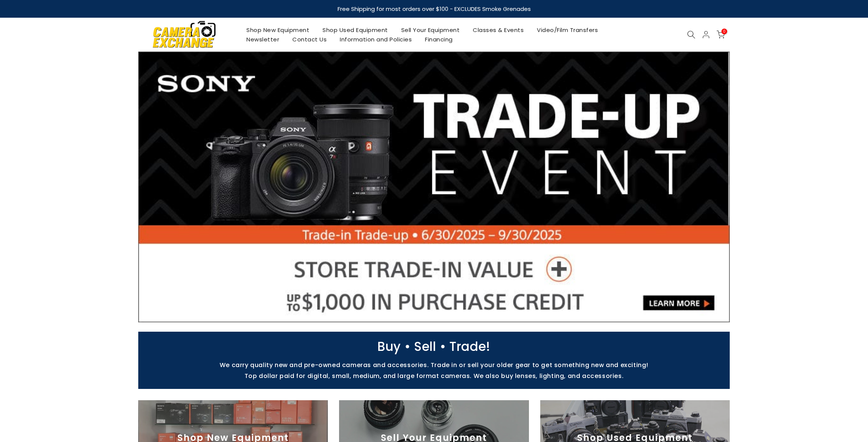 The image size is (868, 442). Describe the element at coordinates (724, 31) in the screenshot. I see `span: 0` at that location.